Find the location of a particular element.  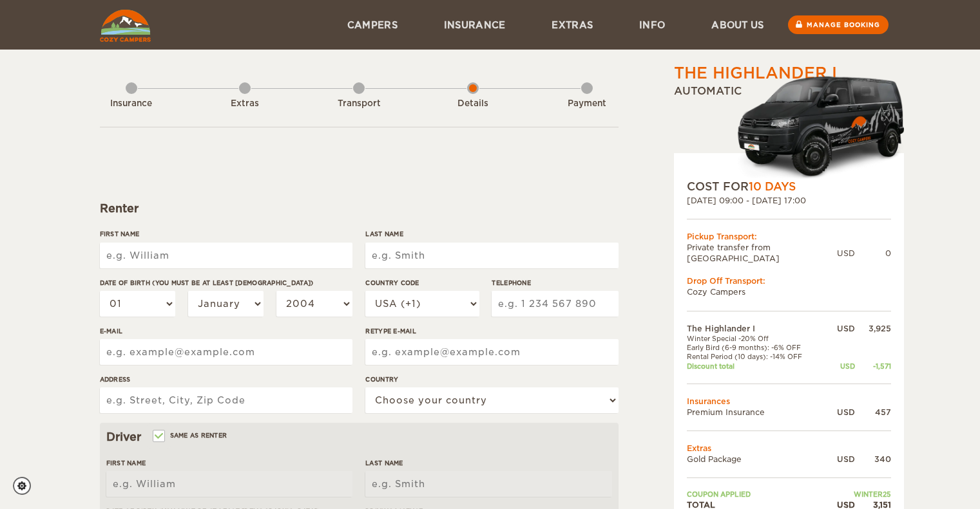

td: Coupon applied is located at coordinates (756, 494).